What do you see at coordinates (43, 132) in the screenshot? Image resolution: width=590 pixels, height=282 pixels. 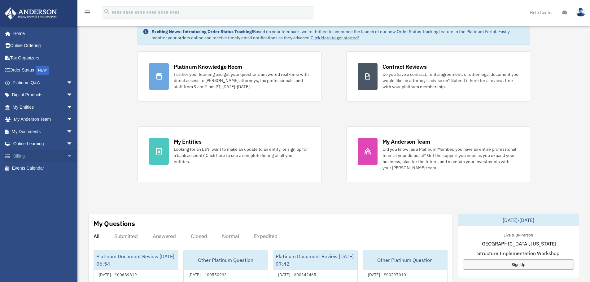 I see `a: My Documentsarrow_drop_down` at bounding box center [43, 132].